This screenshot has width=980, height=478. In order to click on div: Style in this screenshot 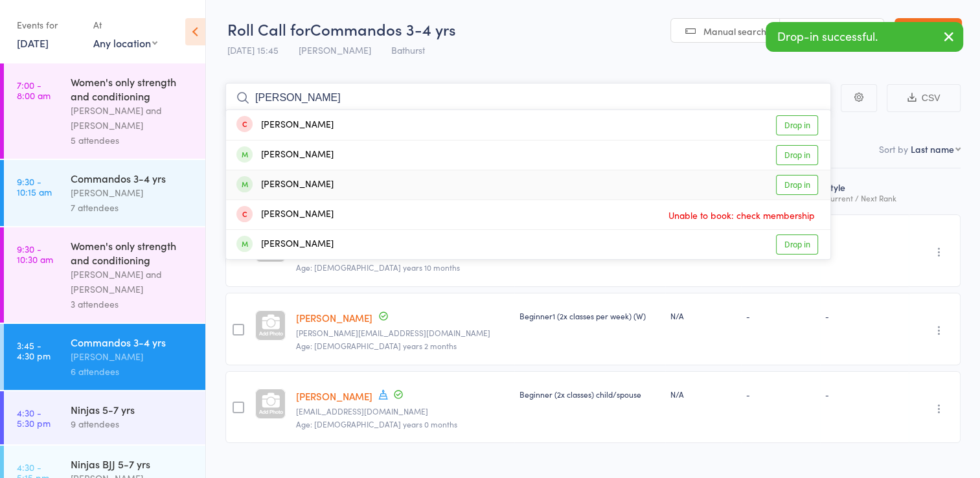, I will do `click(864, 191)`.